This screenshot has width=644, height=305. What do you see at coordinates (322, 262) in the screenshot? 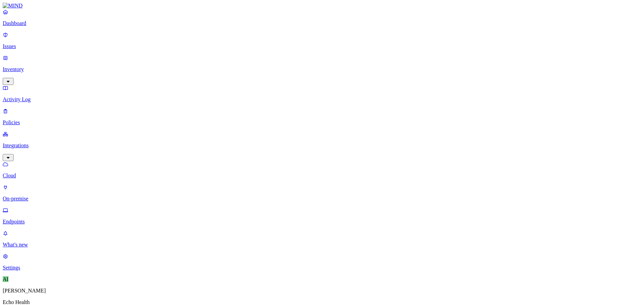
I see `a: Settings` at bounding box center [322, 262].